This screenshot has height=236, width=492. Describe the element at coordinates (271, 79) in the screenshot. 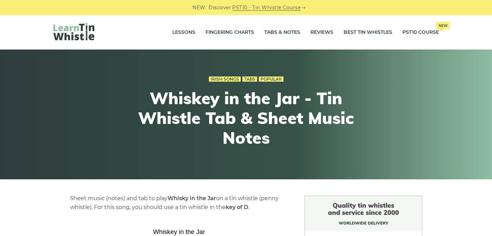

I see `a: Popular` at that location.